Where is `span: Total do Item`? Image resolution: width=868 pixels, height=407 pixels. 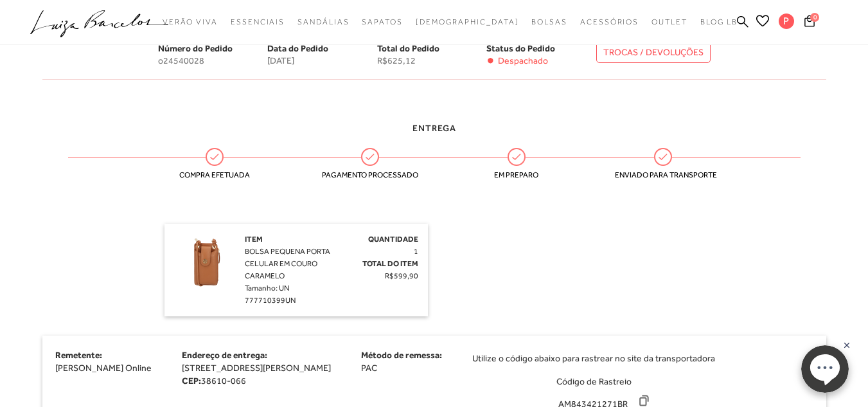
span: Total do Item is located at coordinates (390, 264).